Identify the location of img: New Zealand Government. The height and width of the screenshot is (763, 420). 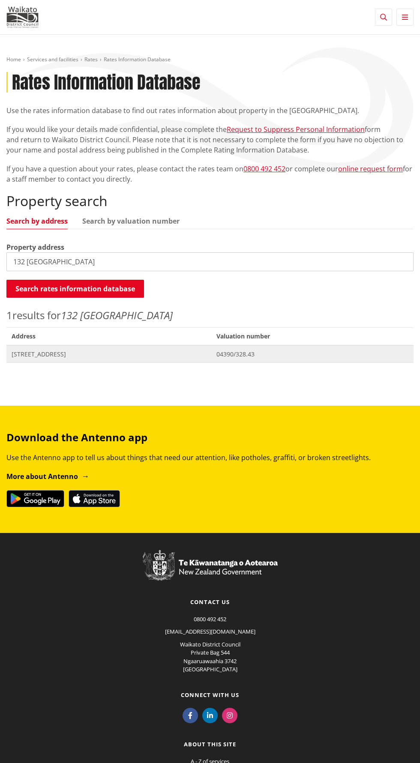
(210, 565).